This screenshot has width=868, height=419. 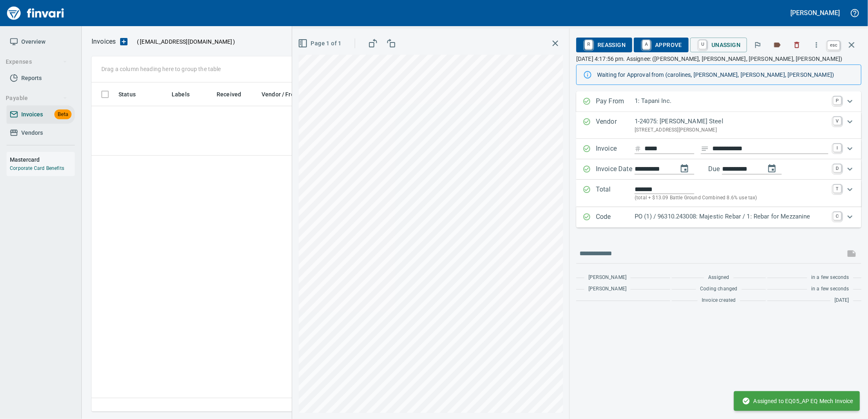 What do you see at coordinates (719, 45) in the screenshot?
I see `button: UUnassign` at bounding box center [719, 45].